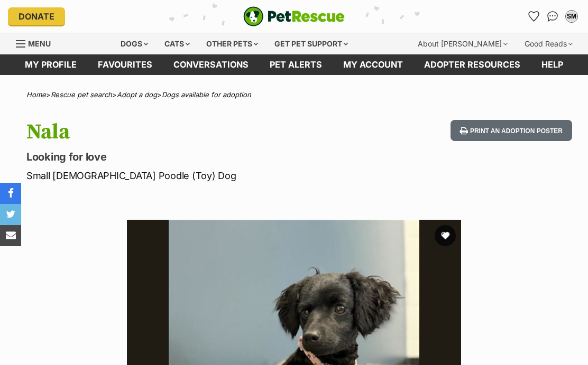 The width and height of the screenshot is (588, 365). What do you see at coordinates (296, 64) in the screenshot?
I see `a: Pet alerts` at bounding box center [296, 64].